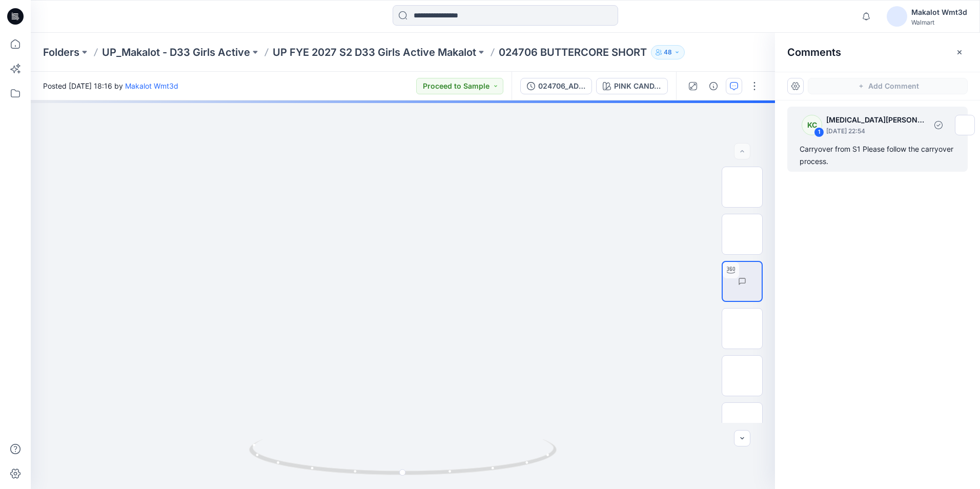 The width and height of the screenshot is (980, 489). Describe the element at coordinates (745, 282) in the screenshot. I see `img: Turn Table` at that location.